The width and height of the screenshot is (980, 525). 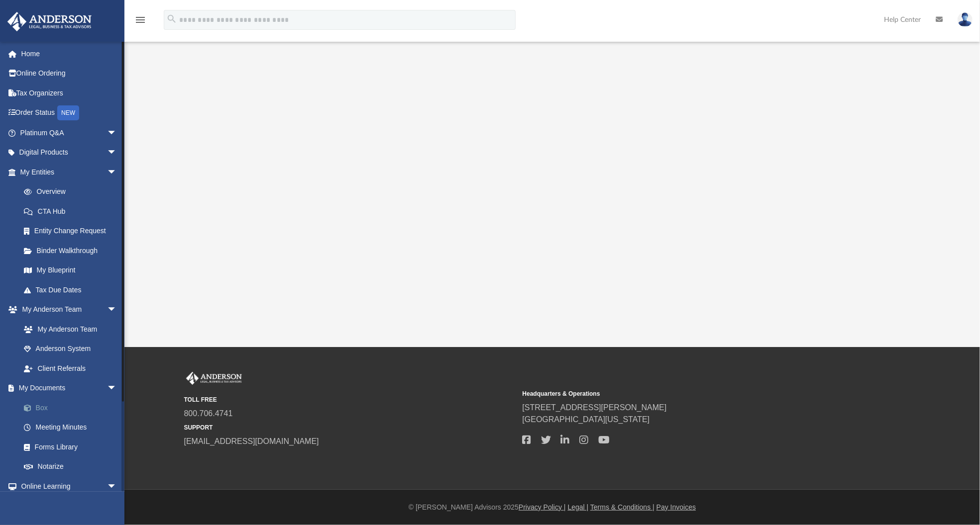 What do you see at coordinates (70, 447) in the screenshot?
I see `a: Forms Library` at bounding box center [70, 447].